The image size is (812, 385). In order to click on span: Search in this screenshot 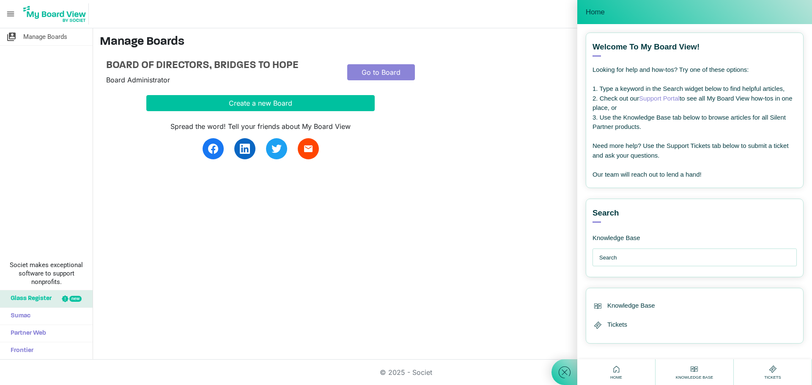, I will do `click(606, 213)`.